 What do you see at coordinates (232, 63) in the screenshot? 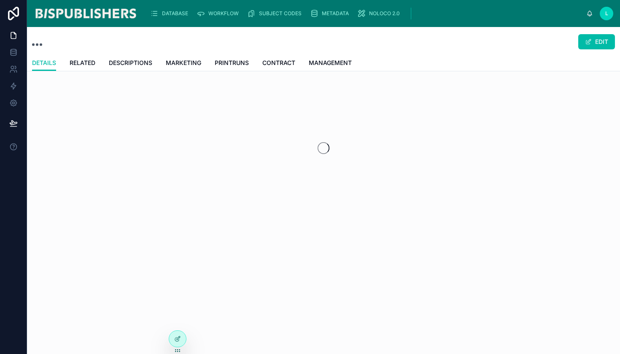
I see `span: PRINTRUNS` at bounding box center [232, 63].